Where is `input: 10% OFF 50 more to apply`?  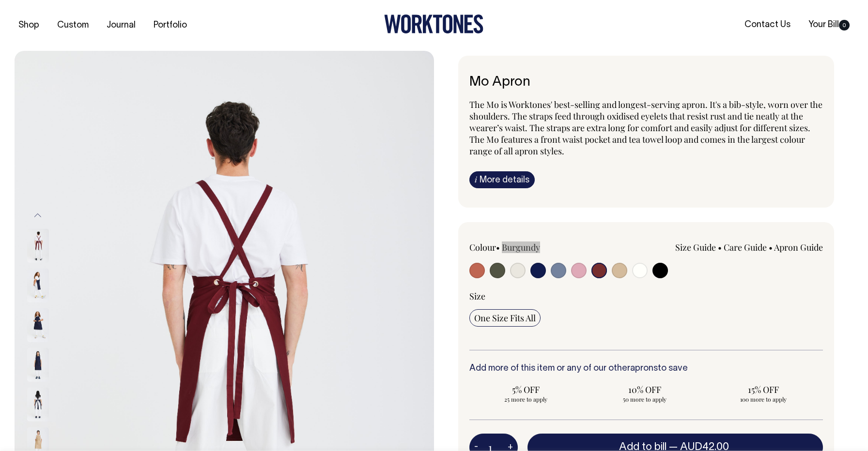
input: 10% OFF 50 more to apply is located at coordinates (644, 393).